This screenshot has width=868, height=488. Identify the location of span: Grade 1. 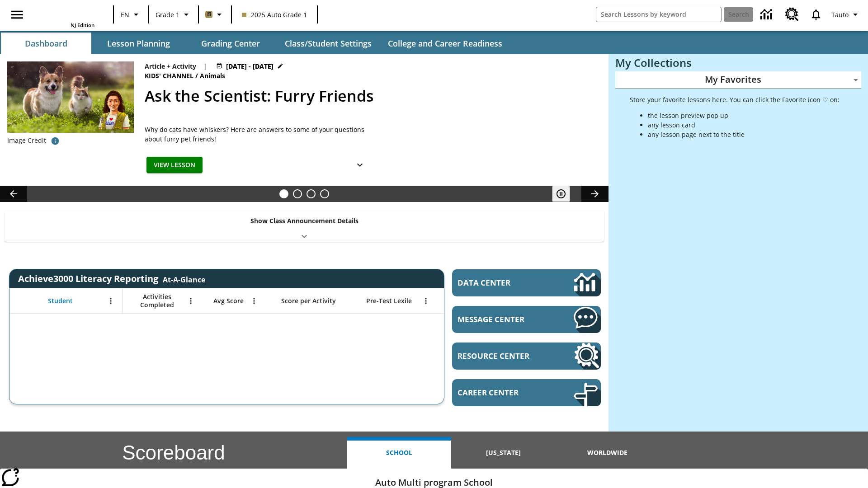
(167, 15).